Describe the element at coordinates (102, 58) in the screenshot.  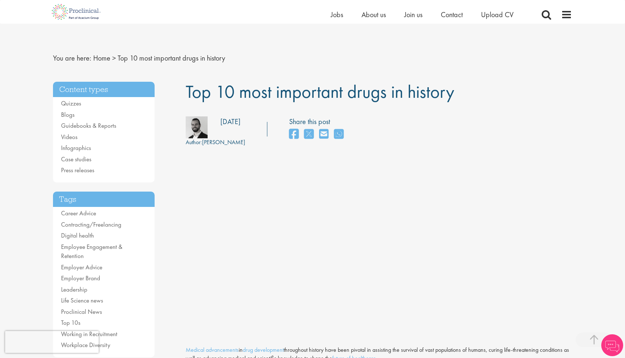
I see `a: breadcrumb link` at that location.